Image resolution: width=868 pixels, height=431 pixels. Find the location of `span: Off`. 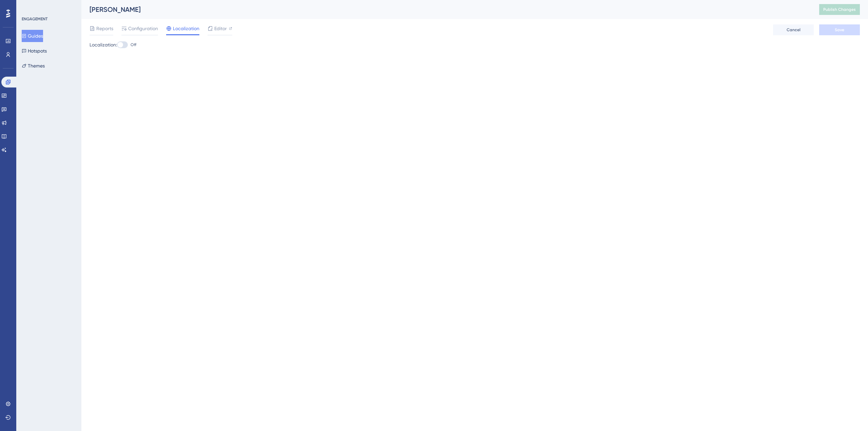

span: Off is located at coordinates (133, 45).